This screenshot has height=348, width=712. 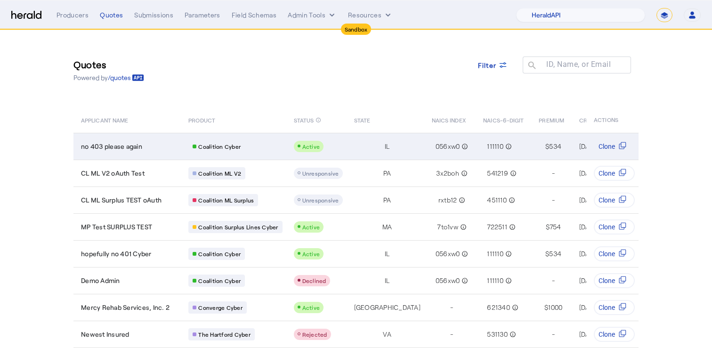 What do you see at coordinates (555, 227) in the screenshot?
I see `span: 754` at bounding box center [555, 227].